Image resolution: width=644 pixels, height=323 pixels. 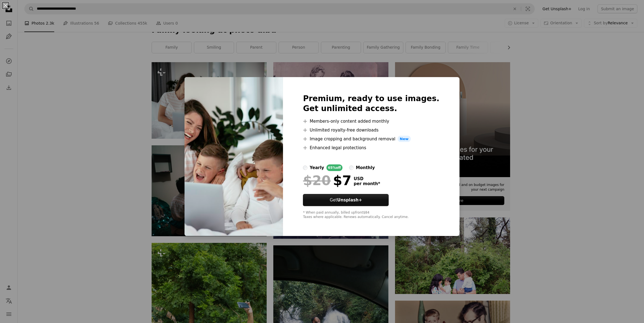 What do you see at coordinates (334, 168) in the screenshot?
I see `div: 65% off` at bounding box center [334, 168].